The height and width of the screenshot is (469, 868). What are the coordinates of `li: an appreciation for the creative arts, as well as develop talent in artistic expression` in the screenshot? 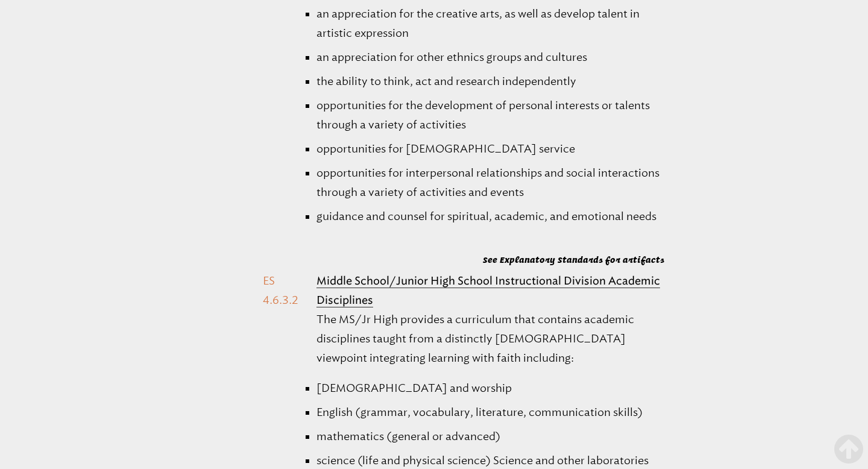 It's located at (490, 23).